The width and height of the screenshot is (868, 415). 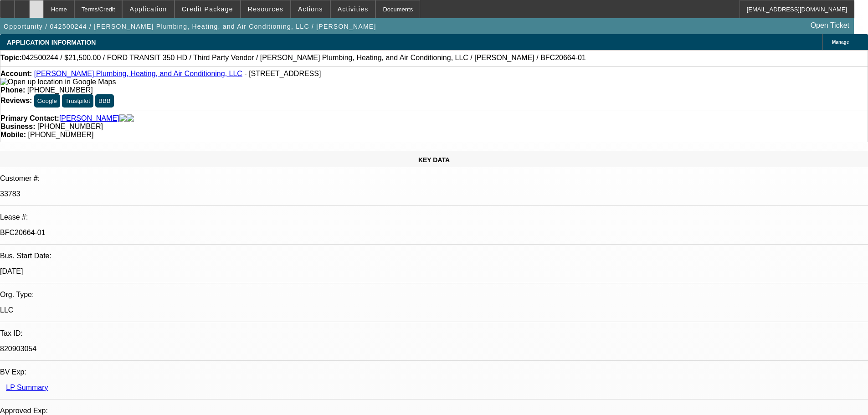 What do you see at coordinates (130, 119) in the screenshot?
I see `img: linkedin-icon.png` at bounding box center [130, 119].